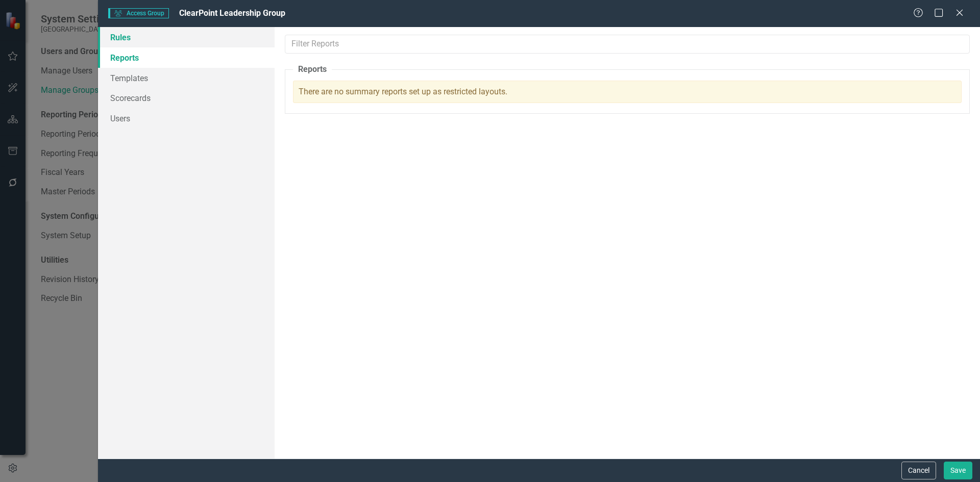 The height and width of the screenshot is (482, 980). I want to click on a: Rules, so click(187, 37).